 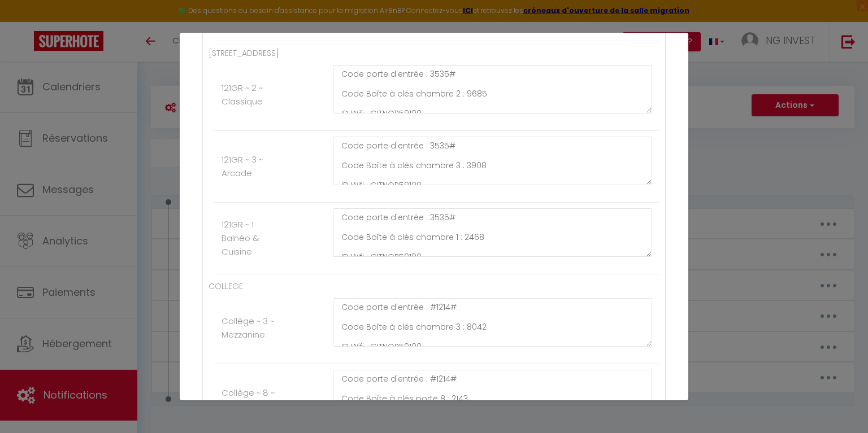 What do you see at coordinates (26, 22) in the screenshot?
I see `button: Ouvrir le widget de chat LiveChat` at bounding box center [26, 22].